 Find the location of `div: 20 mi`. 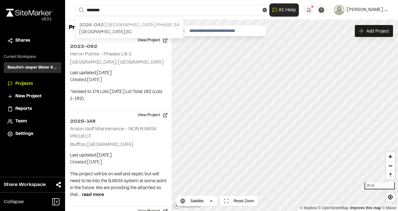

div: 20 mi is located at coordinates (379, 186).